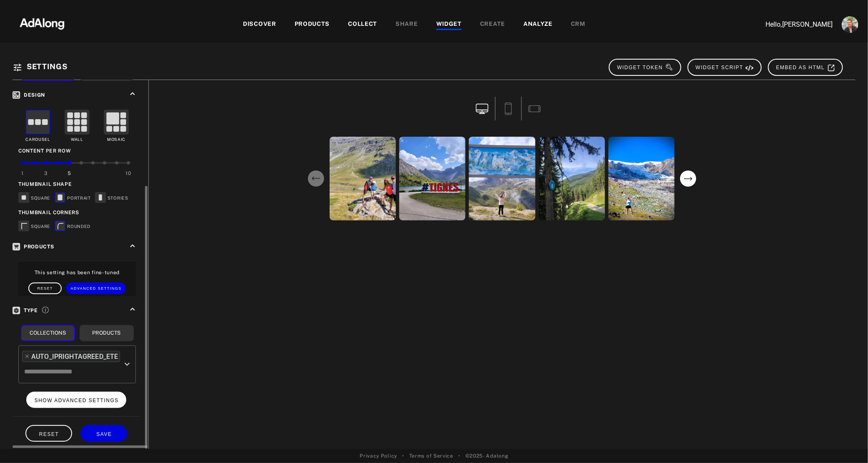  Describe the element at coordinates (77, 184) in the screenshot. I see `div: Thumbnail Shape` at that location.